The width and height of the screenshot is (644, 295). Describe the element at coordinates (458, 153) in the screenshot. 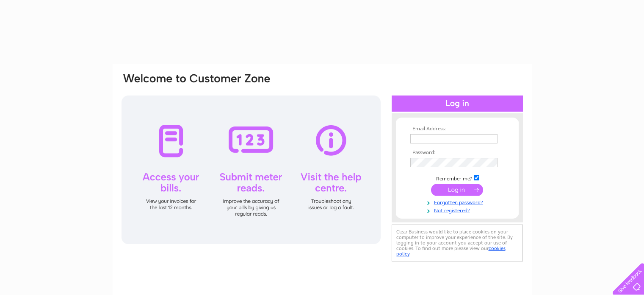

I see `th: Password:` at that location.